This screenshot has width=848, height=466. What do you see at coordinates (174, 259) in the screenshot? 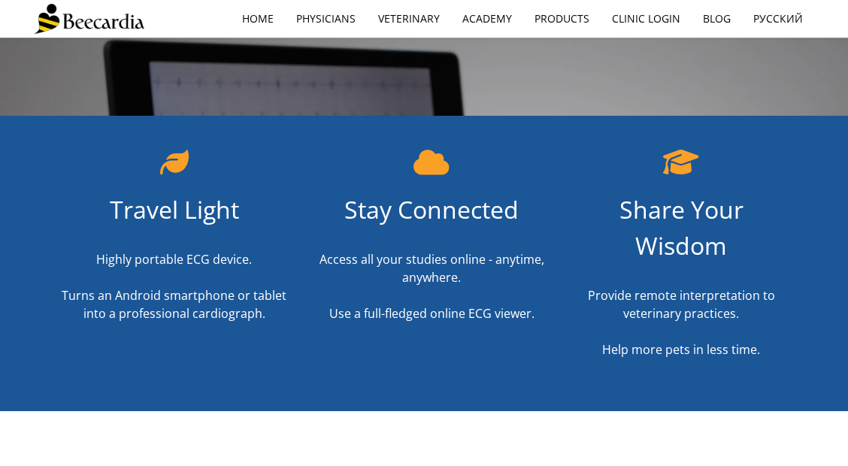
I see `span: Highly portable ECG device.` at bounding box center [174, 259].